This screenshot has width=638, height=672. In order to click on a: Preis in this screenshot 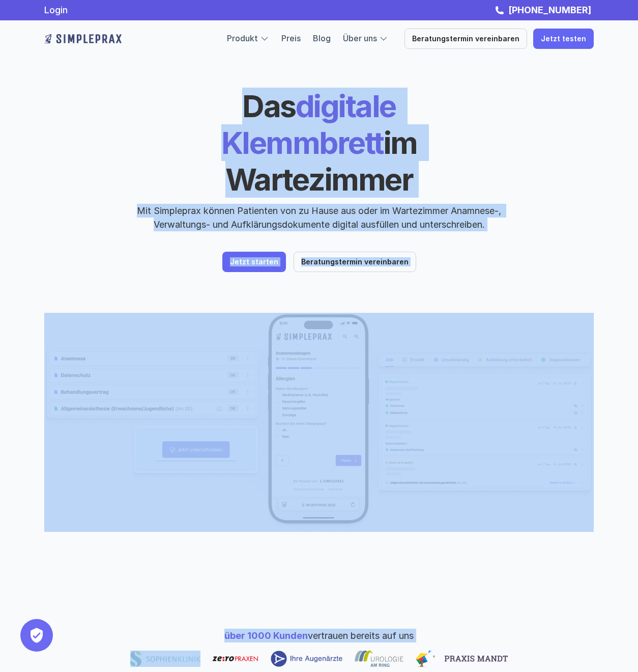, I will do `click(291, 38)`.